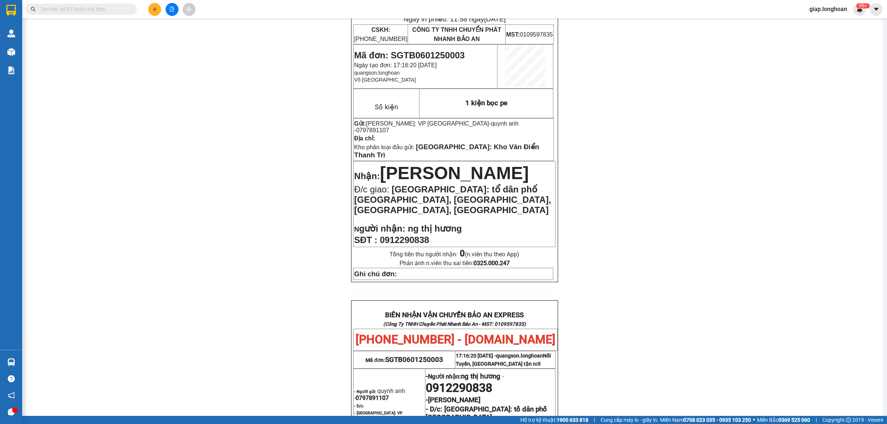  I want to click on input: Tìm tên, số ĐT hoặc mã đơn, so click(84, 9).